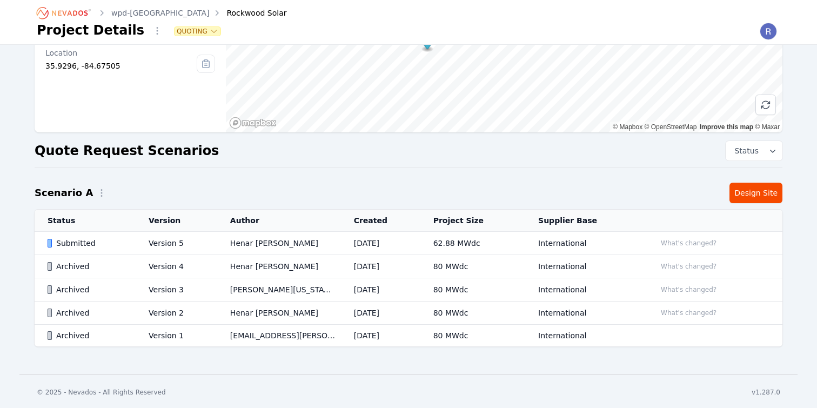 This screenshot has width=817, height=408. I want to click on th: Version, so click(176, 220).